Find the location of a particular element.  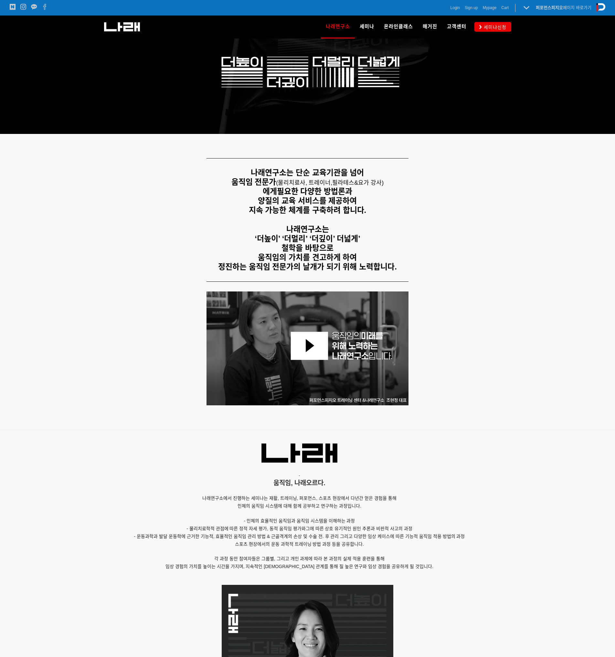

a: 세미나신청 is located at coordinates (493, 27).